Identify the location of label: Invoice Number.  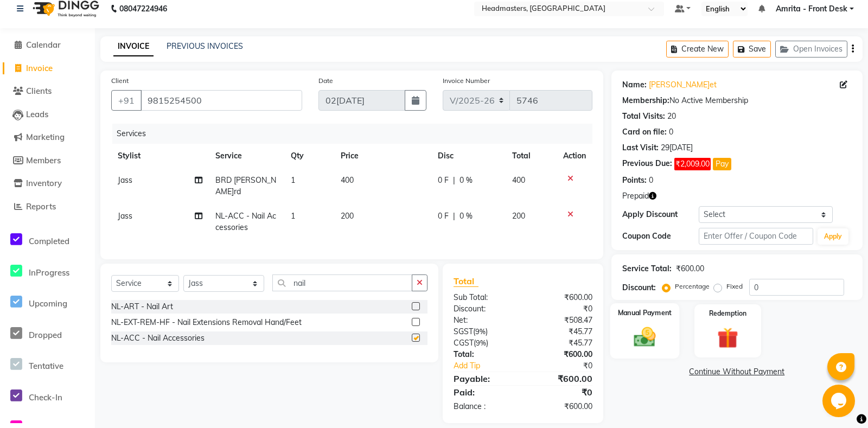
(466, 81).